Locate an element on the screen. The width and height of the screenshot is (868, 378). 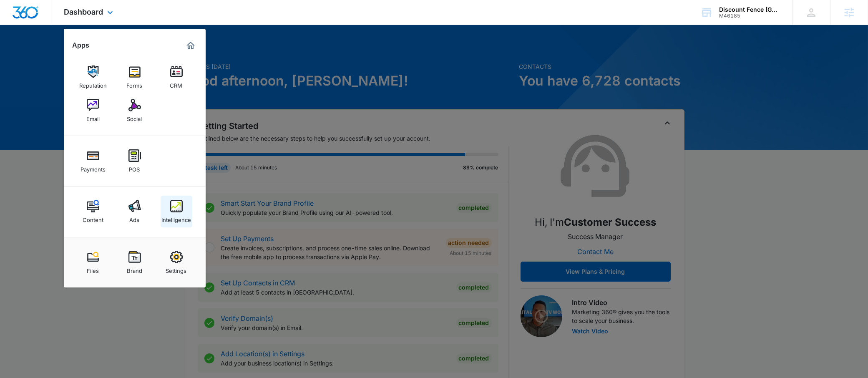
a: POS is located at coordinates (135, 161).